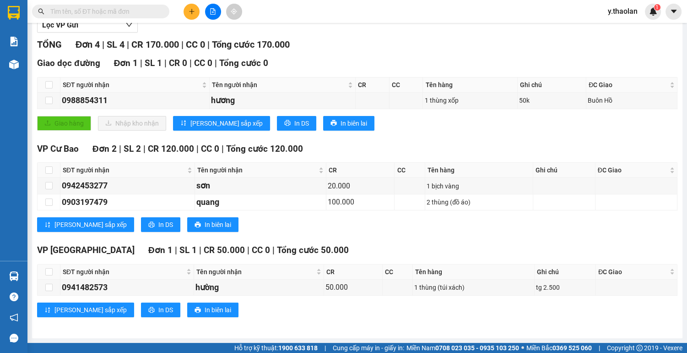 This screenshot has width=687, height=353. What do you see at coordinates (673, 11) in the screenshot?
I see `button: caret-down` at bounding box center [673, 11].